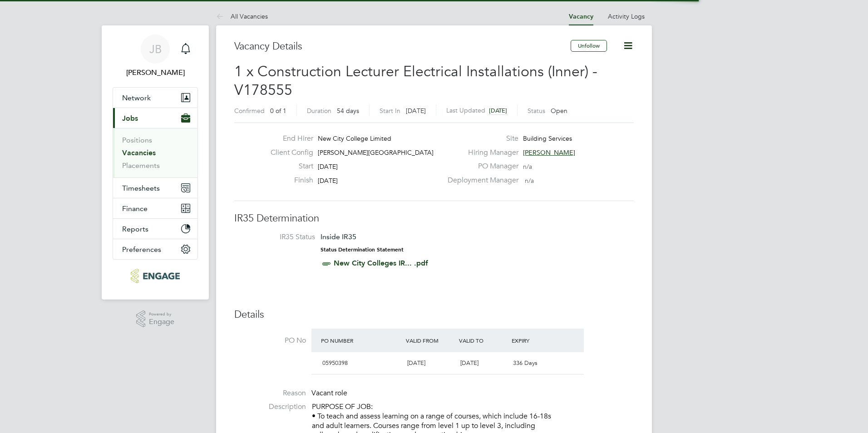  I want to click on span: Preferences, so click(142, 249).